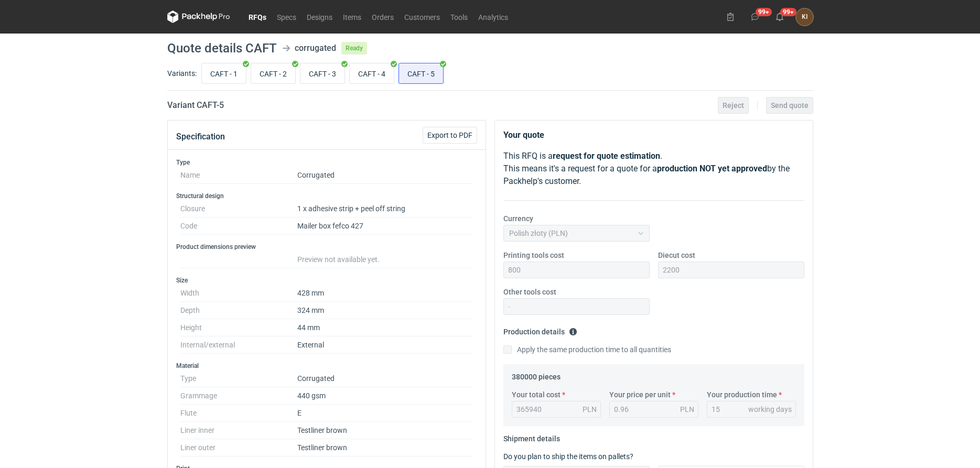  Describe the element at coordinates (804, 17) in the screenshot. I see `figcaption: KI` at that location.